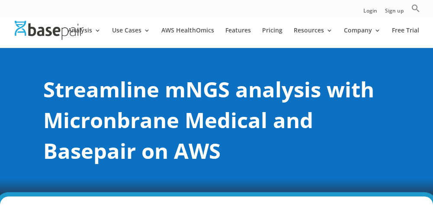 This screenshot has height=206, width=433. I want to click on img: Basepair, so click(49, 30).